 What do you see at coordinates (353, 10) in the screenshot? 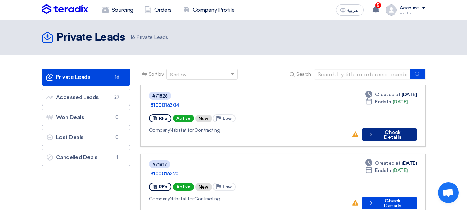
I see `span: العربية` at bounding box center [353, 10].